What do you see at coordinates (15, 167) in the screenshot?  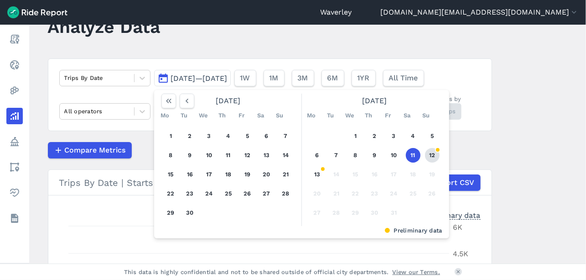 I see `a: Areas` at bounding box center [15, 167].